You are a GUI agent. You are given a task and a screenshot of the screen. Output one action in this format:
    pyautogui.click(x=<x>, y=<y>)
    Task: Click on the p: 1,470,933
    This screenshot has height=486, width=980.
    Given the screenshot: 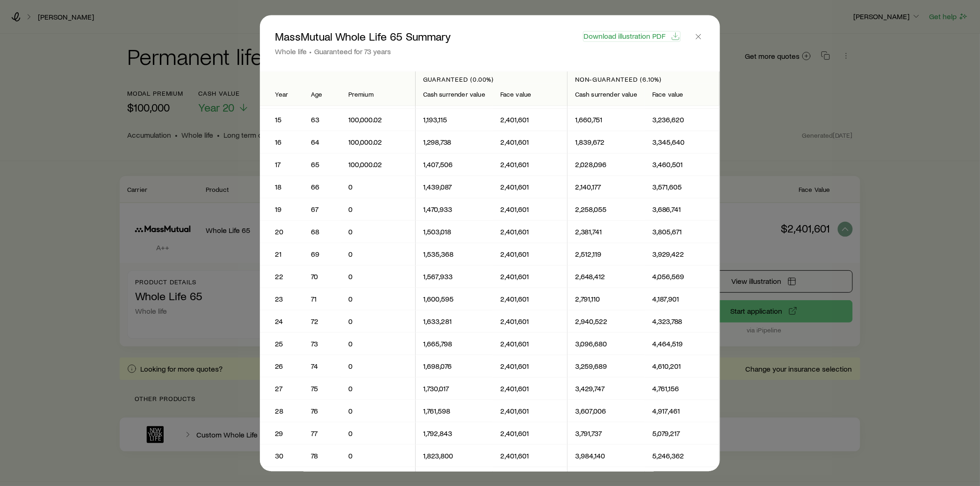 What is the action you would take?
    pyautogui.click(x=454, y=210)
    